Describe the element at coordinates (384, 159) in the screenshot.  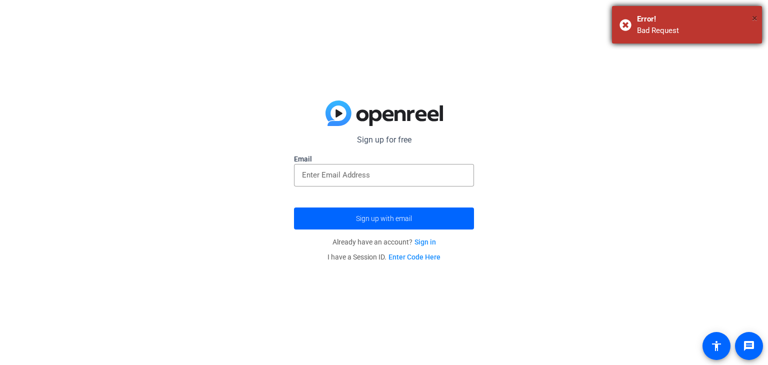
I see `label: Email` at that location.